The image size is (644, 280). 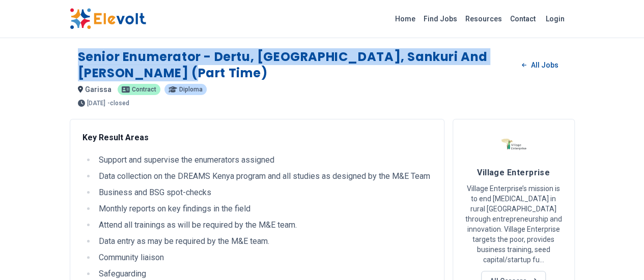 I want to click on img: Village Enterprise, so click(x=513, y=144).